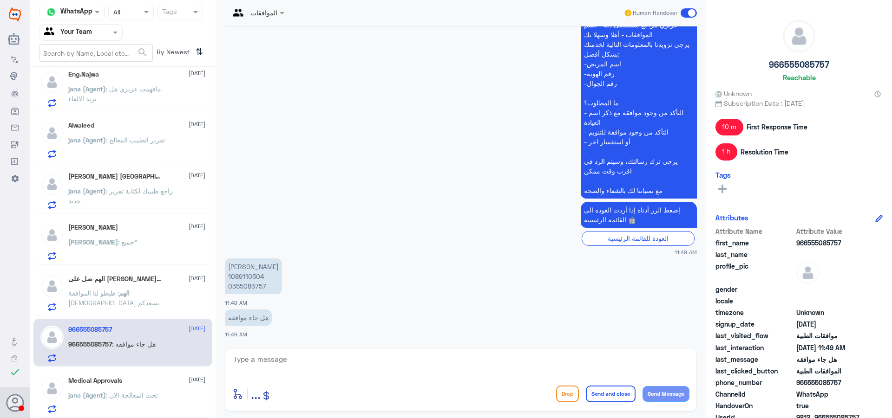 This screenshot has width=892, height=418. I want to click on span: الموافقات الطبية, so click(829, 371).